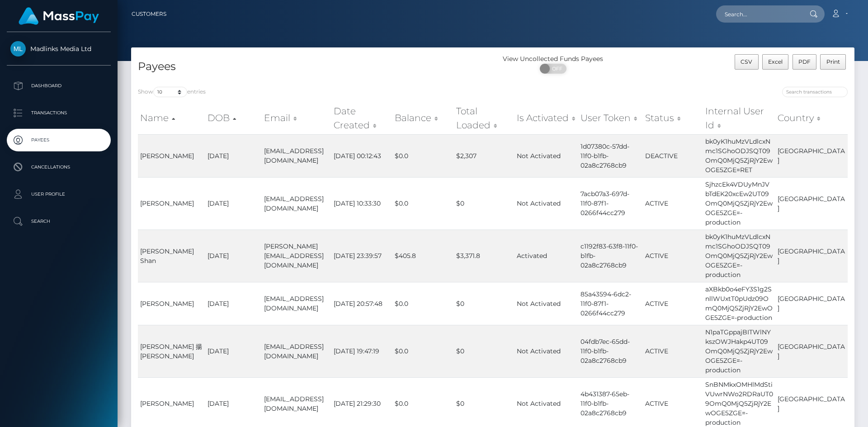  What do you see at coordinates (611, 256) in the screenshot?
I see `td: c1192f83-63f8-11f0-b1fb-02a8c2768cb9` at bounding box center [611, 256].